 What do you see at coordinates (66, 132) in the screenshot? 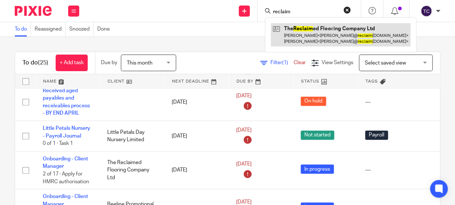
I see `a: Little Petals Nursery - Payroll Journal` at bounding box center [66, 132].